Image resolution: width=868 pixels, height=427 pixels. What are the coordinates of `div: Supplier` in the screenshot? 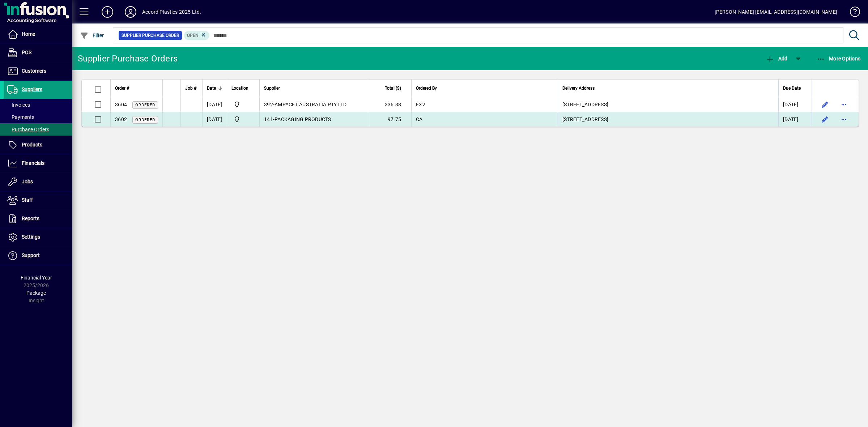 It's located at (314, 89).